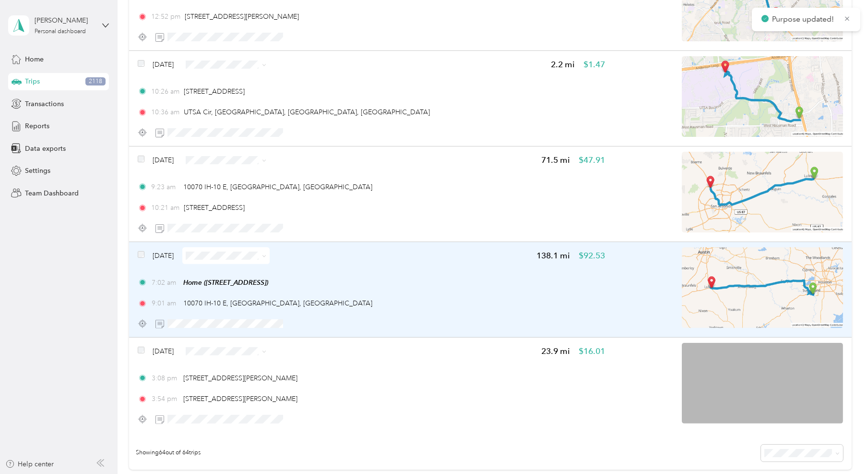 The image size is (868, 474). I want to click on span: Settings, so click(38, 171).